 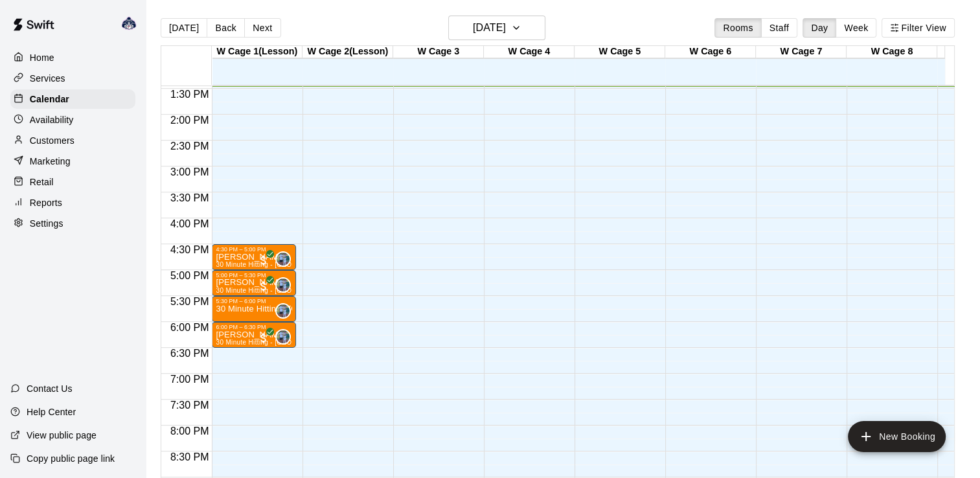 I want to click on button: add, so click(x=897, y=437).